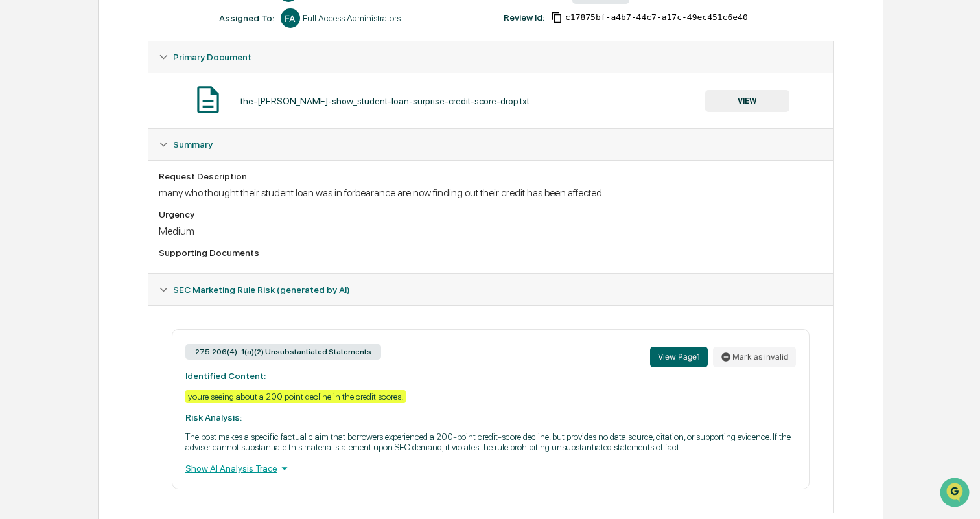  Describe the element at coordinates (25, 111) in the screenshot. I see `img: 1746055101610-c473b297-6a78-478c-a979-82029cc54cd1` at that location.